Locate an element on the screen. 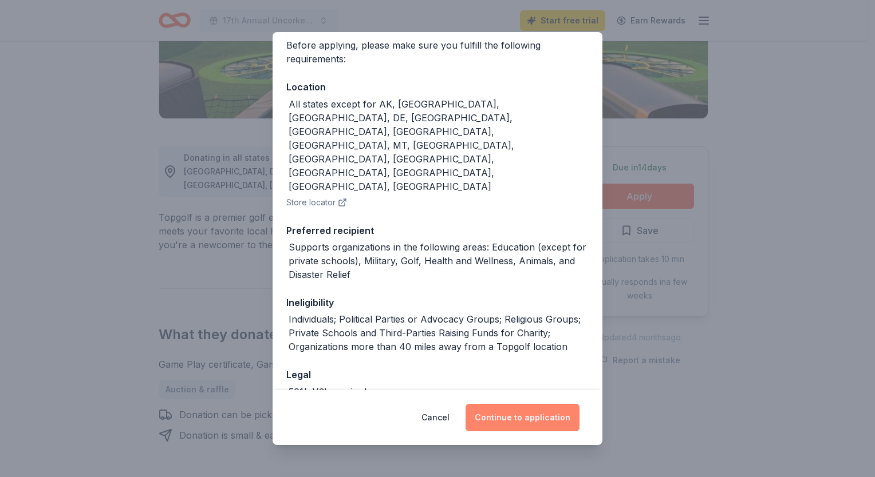 The width and height of the screenshot is (875, 477). div: Ineligibility is located at coordinates (437, 303).